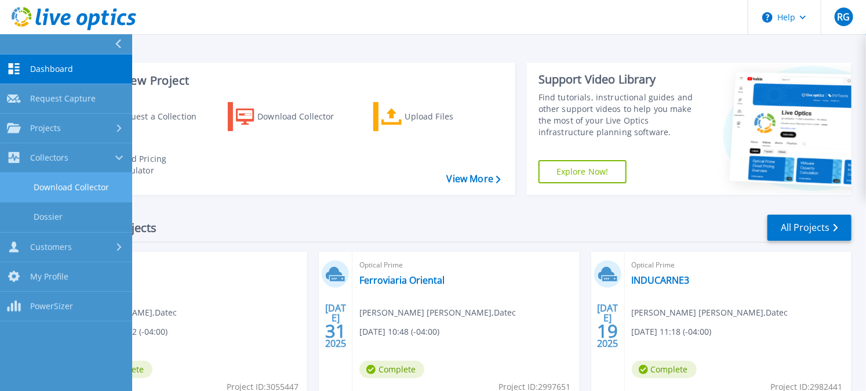  I want to click on span: My Profile, so click(49, 277).